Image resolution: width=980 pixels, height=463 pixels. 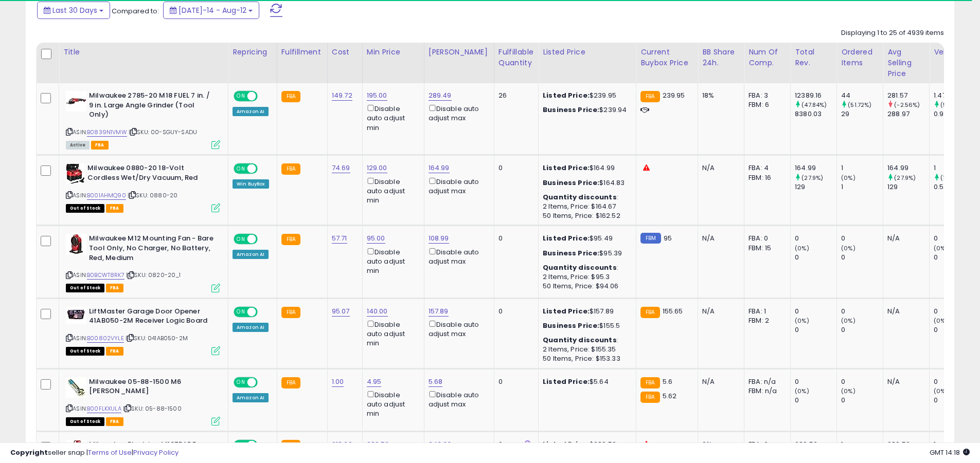 What do you see at coordinates (151, 249) in the screenshot?
I see `b: Milwaukee M12 Mounting Fan - Bare Tool Only, No Charger, No Battery, Red, Medium` at bounding box center [151, 249].